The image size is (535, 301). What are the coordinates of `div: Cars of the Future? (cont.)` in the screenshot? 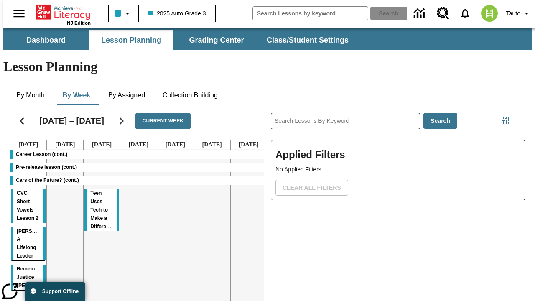 It's located at (138, 181).